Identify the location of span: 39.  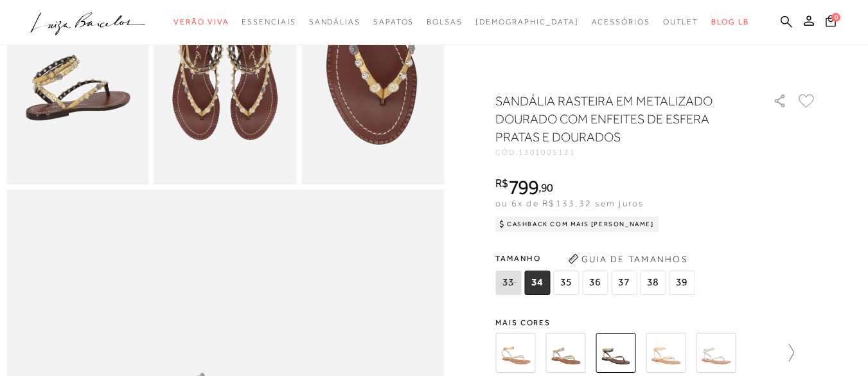
(682, 283).